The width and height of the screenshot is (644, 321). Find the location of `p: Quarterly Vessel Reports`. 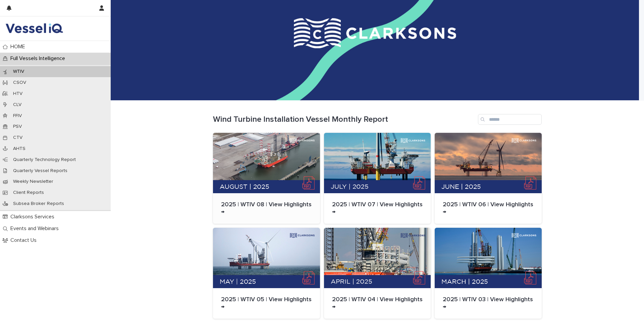

p: Quarterly Vessel Reports is located at coordinates (40, 171).